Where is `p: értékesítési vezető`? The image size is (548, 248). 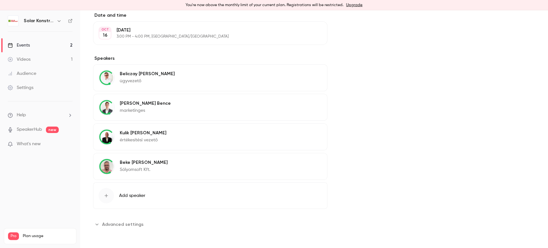 p: értékesítési vezető is located at coordinates (143, 140).